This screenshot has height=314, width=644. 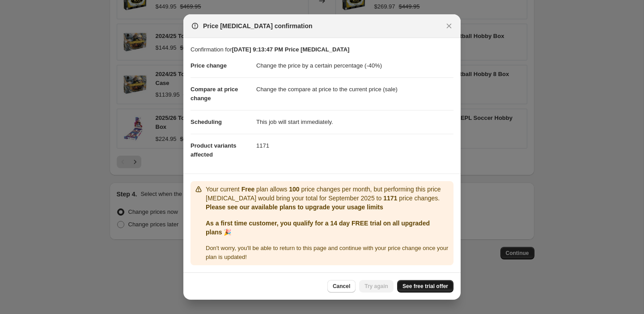 What do you see at coordinates (390, 198) in the screenshot?
I see `b: 1171` at bounding box center [390, 198].